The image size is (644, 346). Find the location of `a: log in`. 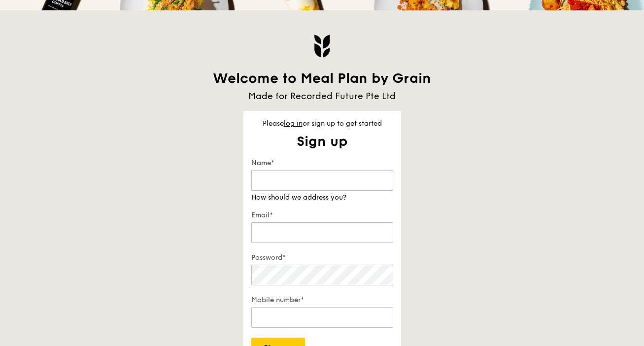

a: log in is located at coordinates (293, 123).